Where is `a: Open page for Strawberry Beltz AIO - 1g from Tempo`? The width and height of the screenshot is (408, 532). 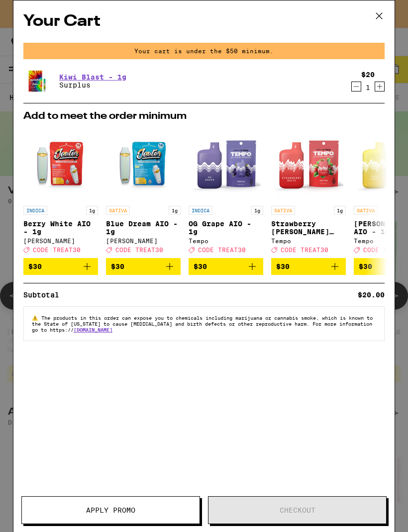 a: Open page for Strawberry Beltz AIO - 1g from Tempo is located at coordinates (309, 192).